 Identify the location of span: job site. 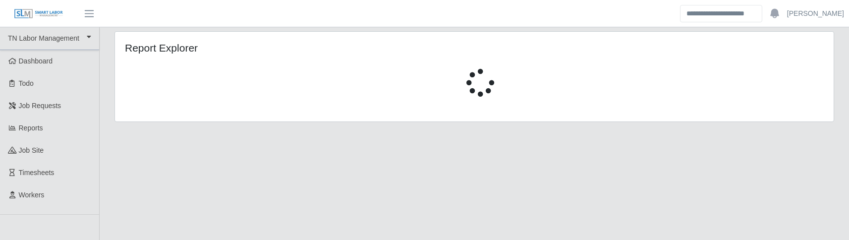
(31, 150).